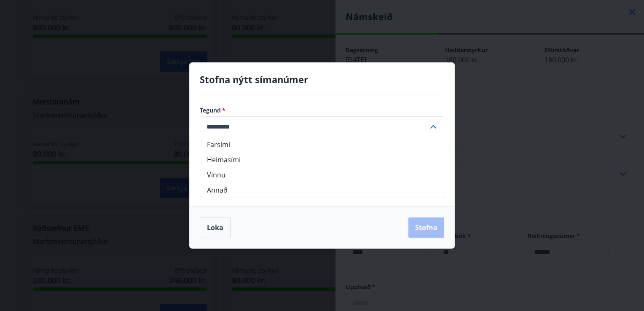 Image resolution: width=644 pixels, height=311 pixels. Describe the element at coordinates (322, 175) in the screenshot. I see `li: Vinnu` at that location.